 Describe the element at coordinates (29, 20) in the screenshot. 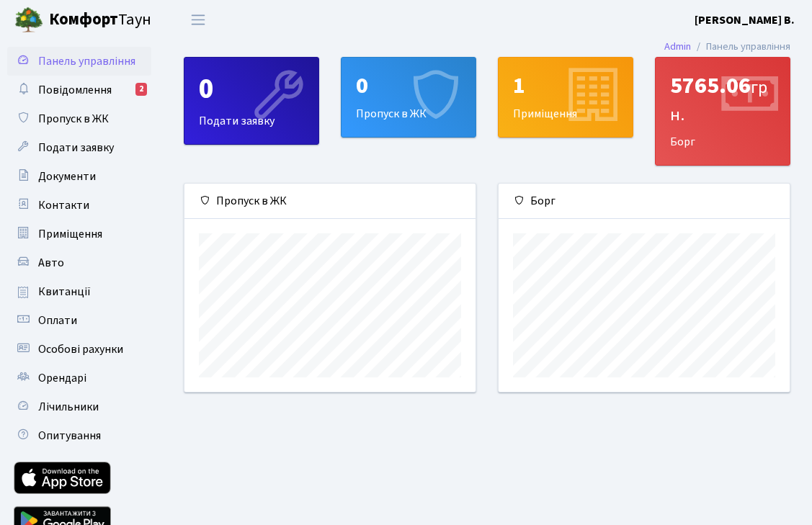

I see `img: logo.png` at that location.